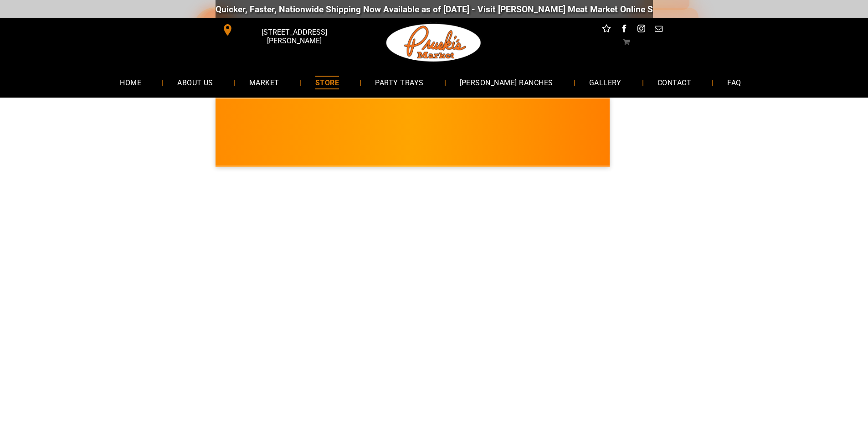 This screenshot has width=868, height=435. What do you see at coordinates (327, 82) in the screenshot?
I see `a: STORE` at bounding box center [327, 82].